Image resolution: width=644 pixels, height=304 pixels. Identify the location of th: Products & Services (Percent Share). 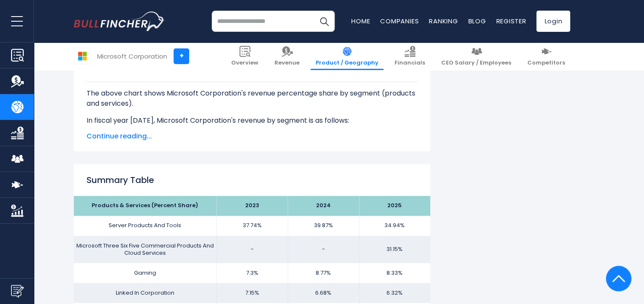
(145, 206).